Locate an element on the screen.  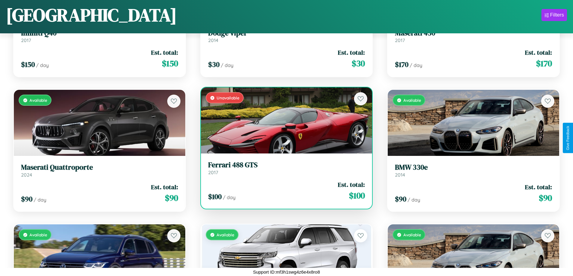
a: Maserati 4302017 is located at coordinates (473, 36).